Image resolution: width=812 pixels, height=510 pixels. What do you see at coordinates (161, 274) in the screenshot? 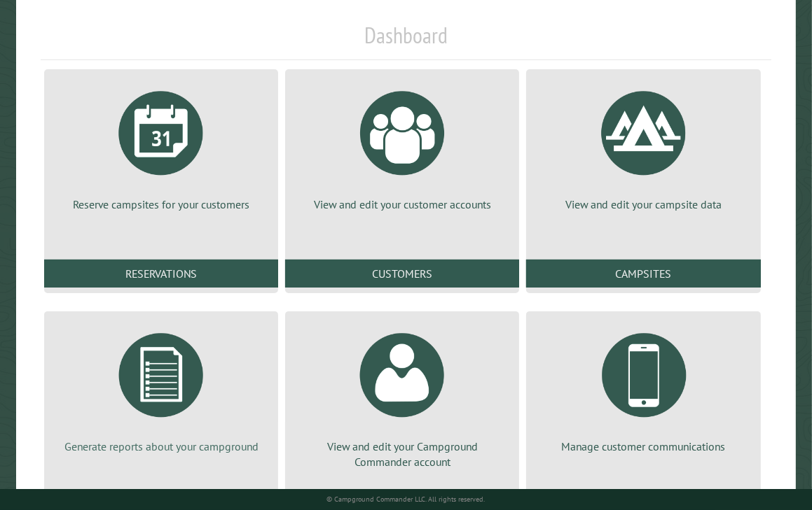
I see `a: Reservations` at bounding box center [161, 274].